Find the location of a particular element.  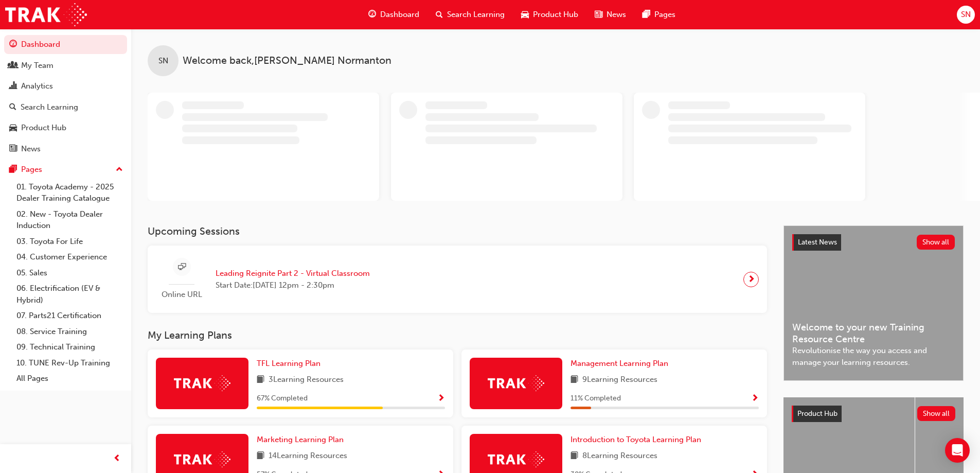

span: Introduction to Toyota Learning Plan is located at coordinates (636, 439).